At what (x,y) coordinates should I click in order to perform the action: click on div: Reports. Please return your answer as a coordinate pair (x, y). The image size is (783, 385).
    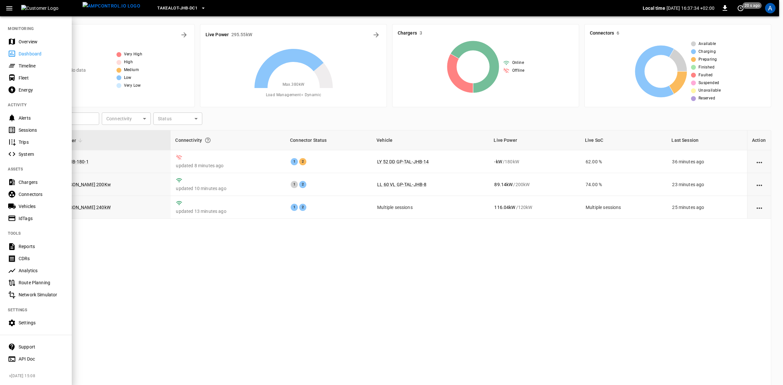
    Looking at the image, I should click on (41, 247).